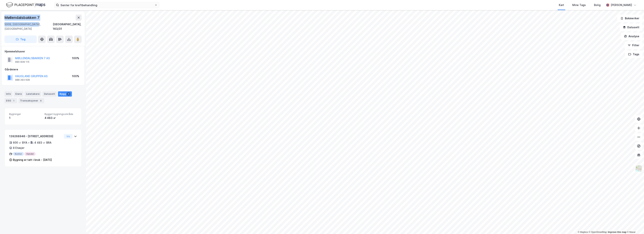  Describe the element at coordinates (639, 169) in the screenshot. I see `img: Z` at that location.